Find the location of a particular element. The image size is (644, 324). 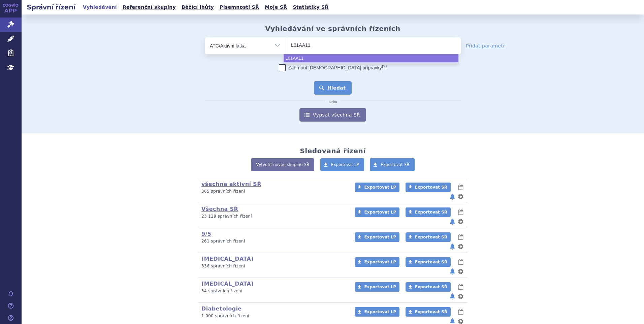

p: 34 správních řízení is located at coordinates (273, 291).